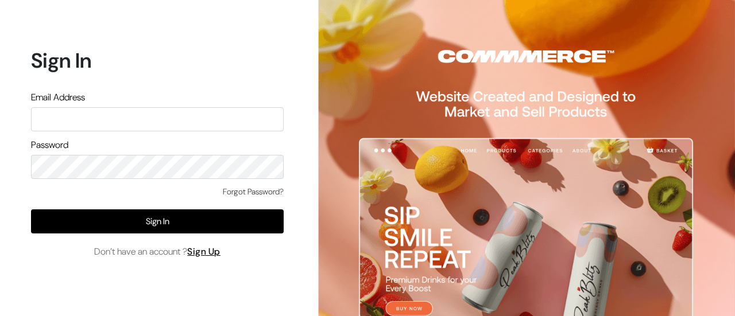 The image size is (735, 316). Describe the element at coordinates (157, 222) in the screenshot. I see `button: Sign In` at that location.